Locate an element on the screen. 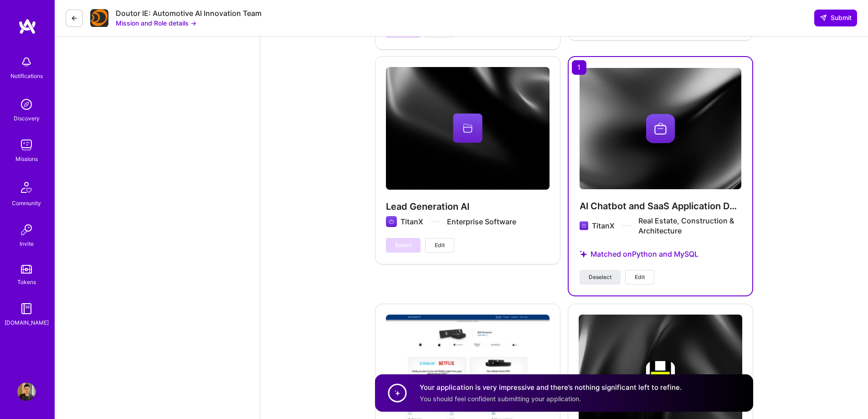 This screenshot has height=419, width=868. span: Deselect is located at coordinates (600, 278).